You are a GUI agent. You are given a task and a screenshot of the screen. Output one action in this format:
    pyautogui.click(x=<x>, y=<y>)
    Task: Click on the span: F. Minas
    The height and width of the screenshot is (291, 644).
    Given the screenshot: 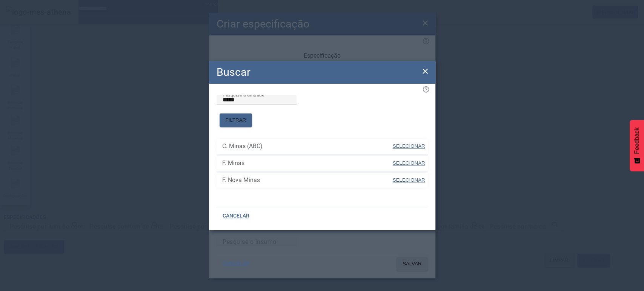 What is the action you would take?
    pyautogui.click(x=307, y=163)
    